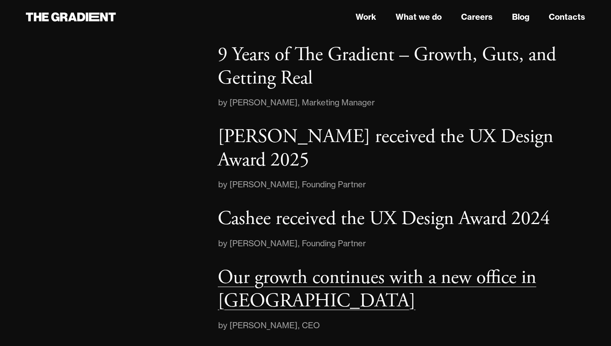 The image size is (611, 346). What do you see at coordinates (387, 66) in the screenshot?
I see `p: 9 Years of The Gradient – Growth, Guts, and Getting Real` at bounding box center [387, 66].